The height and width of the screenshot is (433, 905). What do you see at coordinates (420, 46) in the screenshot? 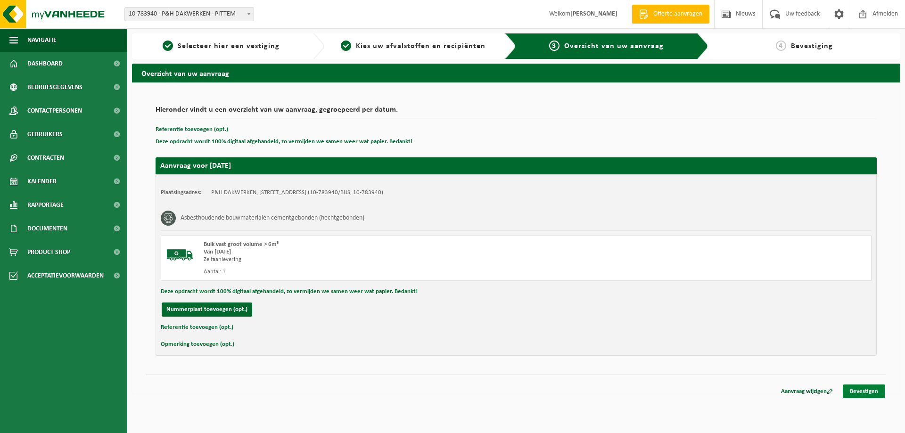
I see `span: Kies uw afvalstoffen en recipiënten` at bounding box center [420, 46].